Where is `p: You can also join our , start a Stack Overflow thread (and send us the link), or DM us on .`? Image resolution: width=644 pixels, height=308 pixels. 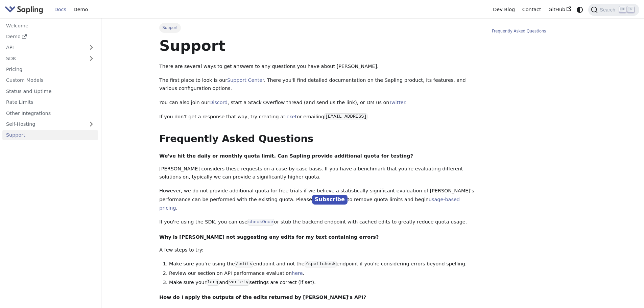 p: You can also join our , start a Stack Overflow thread (and send us the link), or DM us on . is located at coordinates (318, 103).